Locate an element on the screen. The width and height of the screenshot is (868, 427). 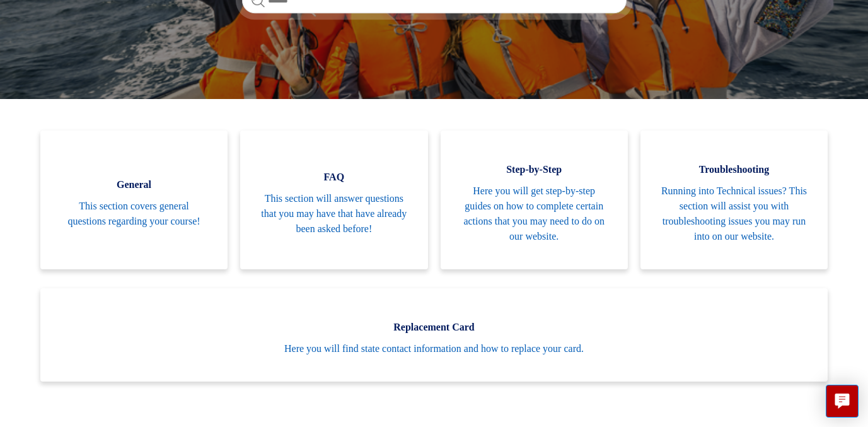
span: Step-by-Step is located at coordinates (534, 170).